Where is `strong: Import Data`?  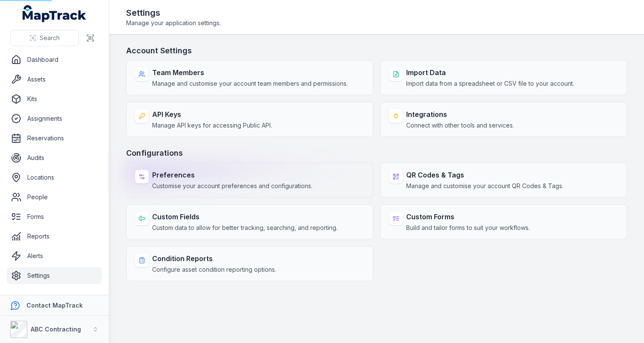 strong: Import Data is located at coordinates (490, 72).